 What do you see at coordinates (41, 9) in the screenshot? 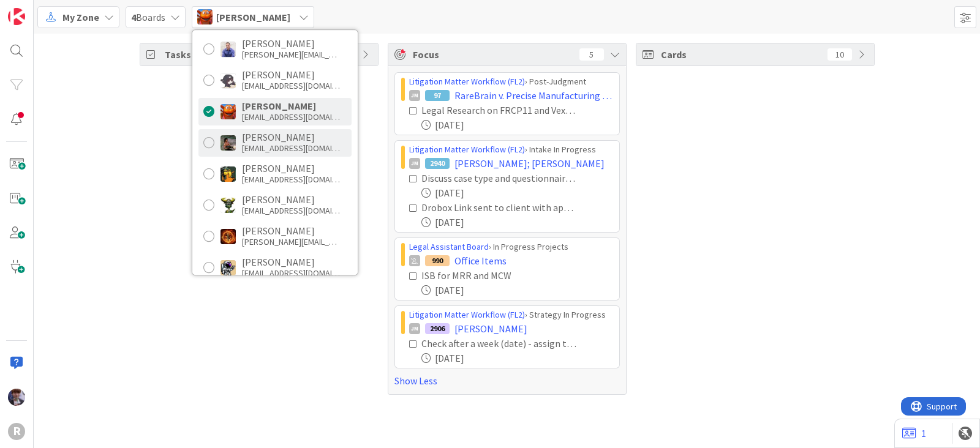
I see `span: Support` at bounding box center [41, 9].